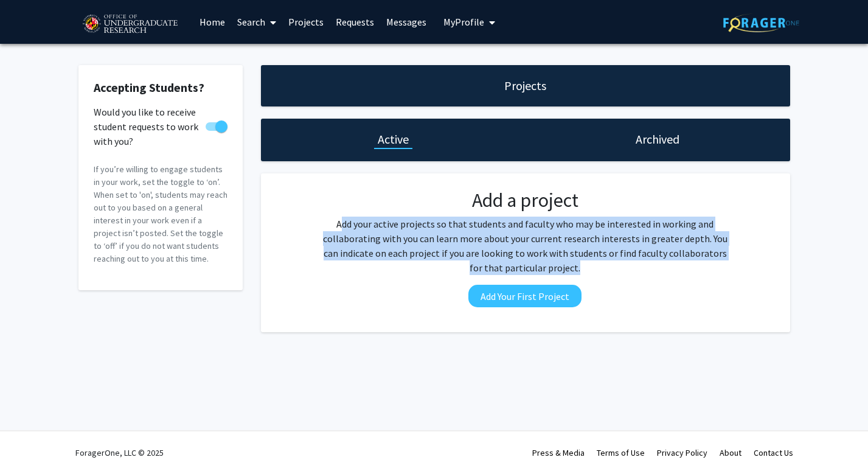  I want to click on p: Add your active projects so that students and faculty who may be interested in working and collab..., so click(525, 246).